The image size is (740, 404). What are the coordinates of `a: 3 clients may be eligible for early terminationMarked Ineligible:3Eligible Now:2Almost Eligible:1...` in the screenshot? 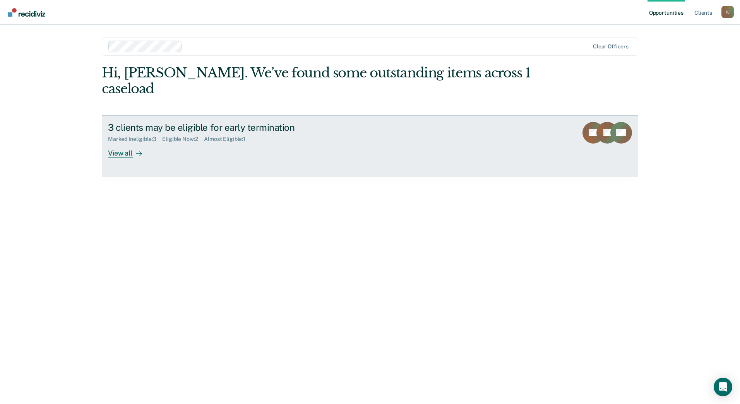 It's located at (370, 146).